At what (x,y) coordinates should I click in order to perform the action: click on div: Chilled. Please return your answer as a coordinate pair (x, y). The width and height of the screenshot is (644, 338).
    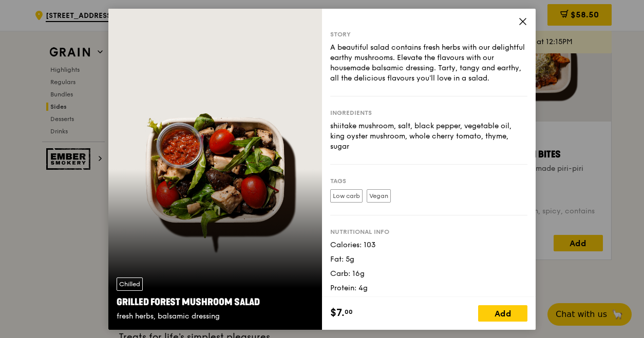
    Looking at the image, I should click on (129, 284).